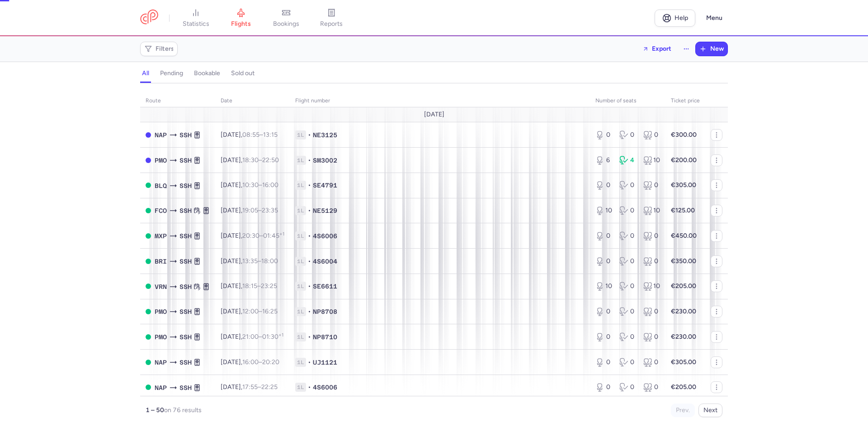 This screenshot has width=868, height=428. What do you see at coordinates (250, 261) in the screenshot?
I see `time: 13:35` at bounding box center [250, 261].